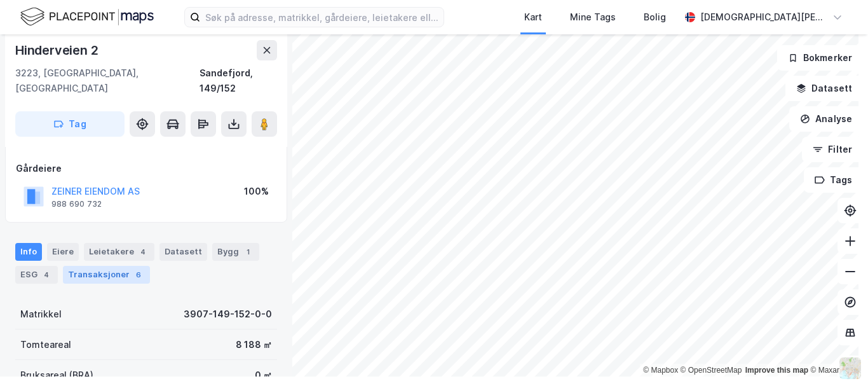  Describe the element at coordinates (776, 370) in the screenshot. I see `a: Improve this map` at that location.